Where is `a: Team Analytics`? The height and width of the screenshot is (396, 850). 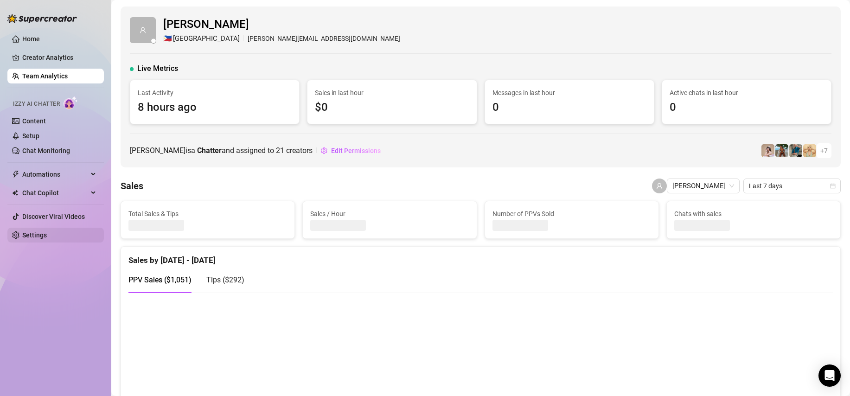 a: Team Analytics is located at coordinates (45, 76).